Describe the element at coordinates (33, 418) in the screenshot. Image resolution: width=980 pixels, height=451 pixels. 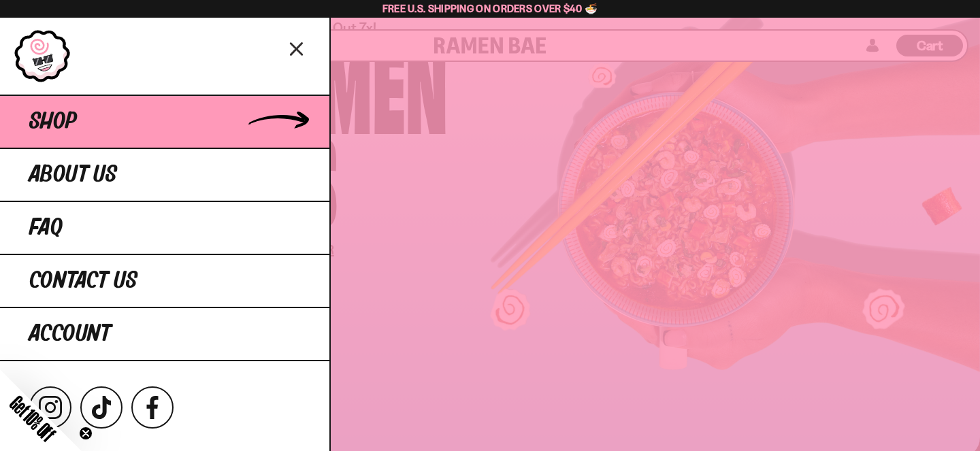
I see `span: Get 10% Off` at that location.